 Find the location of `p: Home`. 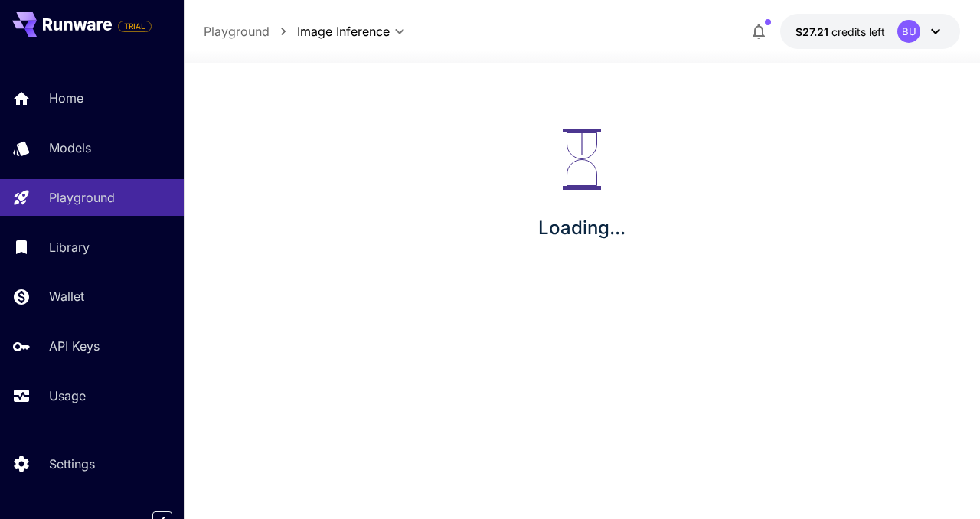

p: Home is located at coordinates (66, 98).